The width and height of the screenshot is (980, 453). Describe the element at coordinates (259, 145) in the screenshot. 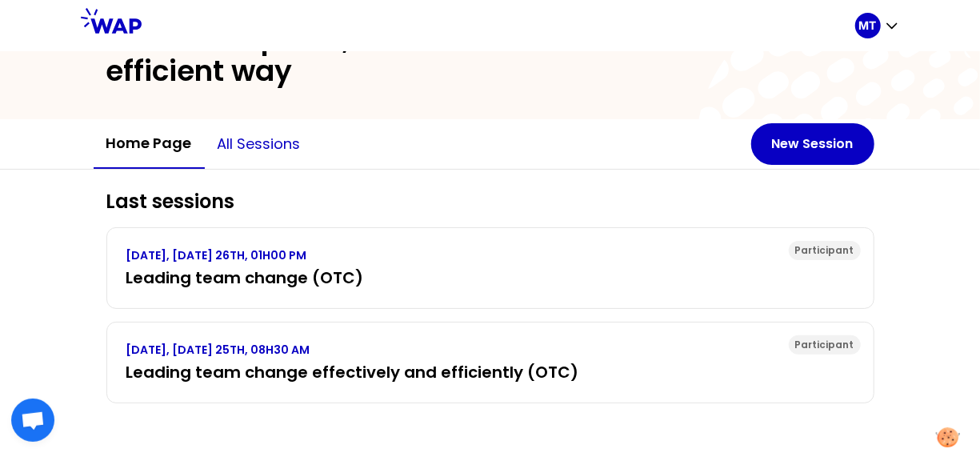

I see `button: All sessions` at that location.